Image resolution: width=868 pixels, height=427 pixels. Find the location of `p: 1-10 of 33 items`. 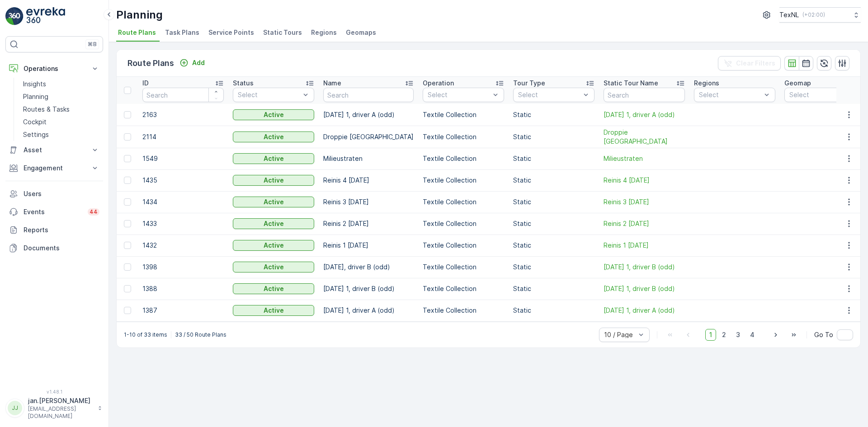

p: 1-10 of 33 items is located at coordinates (146, 335).